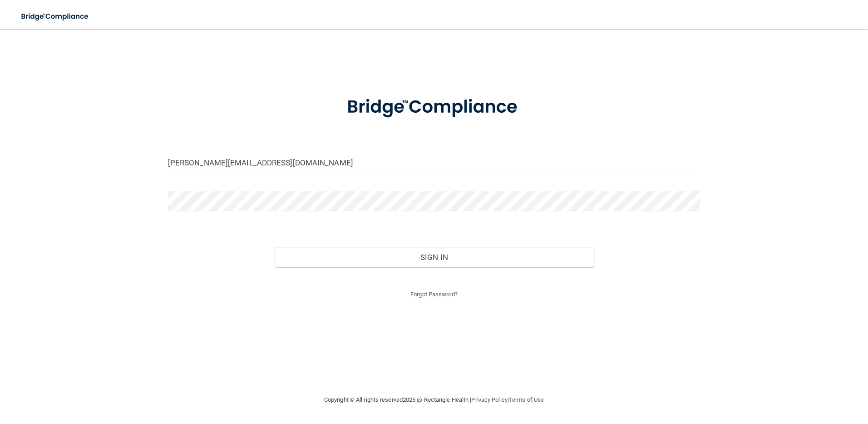 The height and width of the screenshot is (424, 868). What do you see at coordinates (527, 400) in the screenshot?
I see `a: Terms of Use` at bounding box center [527, 400].